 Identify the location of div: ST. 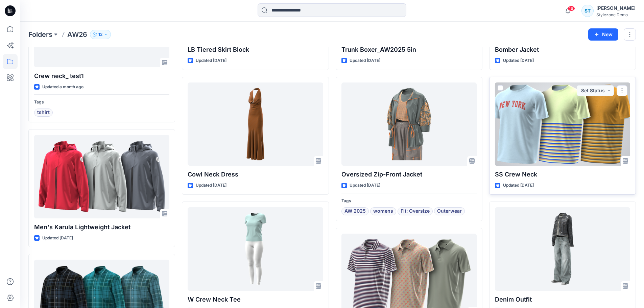
(587, 11).